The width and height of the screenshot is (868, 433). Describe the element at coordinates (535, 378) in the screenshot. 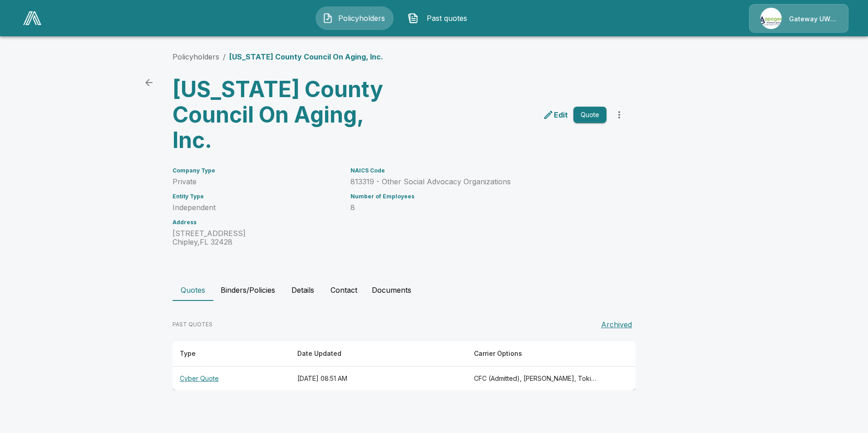

I see `th: CFC (Admitted), Beazley, Tokio Marine TMHCC (Non-Admitted), At-Bay (Non-Admitted), Coalition (Non...` at that location.